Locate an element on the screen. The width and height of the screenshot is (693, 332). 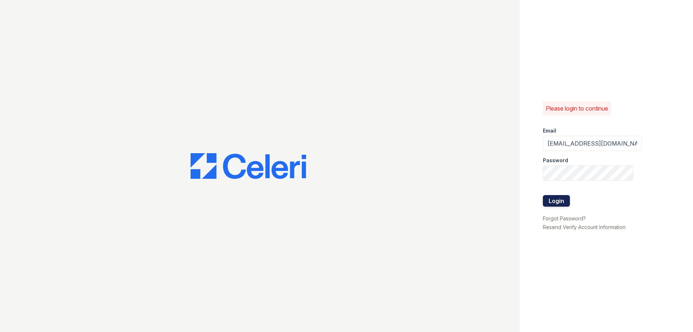
label: Email is located at coordinates (549, 131).